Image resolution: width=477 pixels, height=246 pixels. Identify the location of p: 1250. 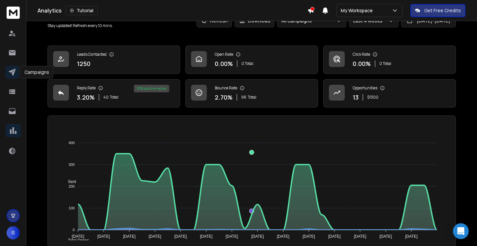
(83, 64).